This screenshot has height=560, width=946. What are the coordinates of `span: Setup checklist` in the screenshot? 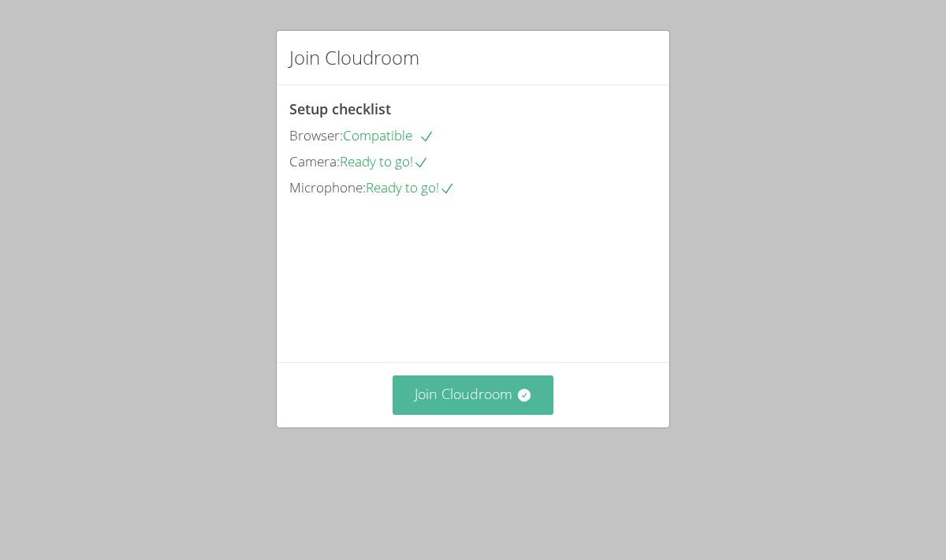 It's located at (340, 109).